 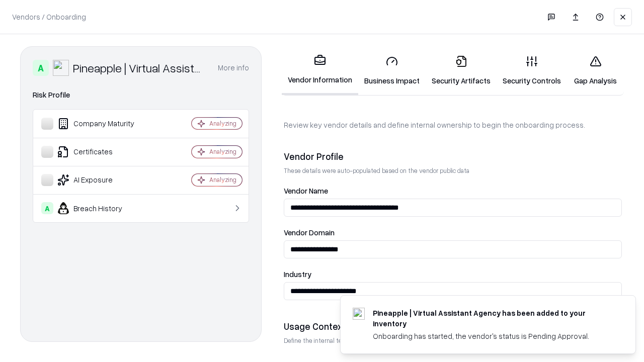 What do you see at coordinates (452, 232) in the screenshot?
I see `label: Vendor Domain` at bounding box center [452, 232].